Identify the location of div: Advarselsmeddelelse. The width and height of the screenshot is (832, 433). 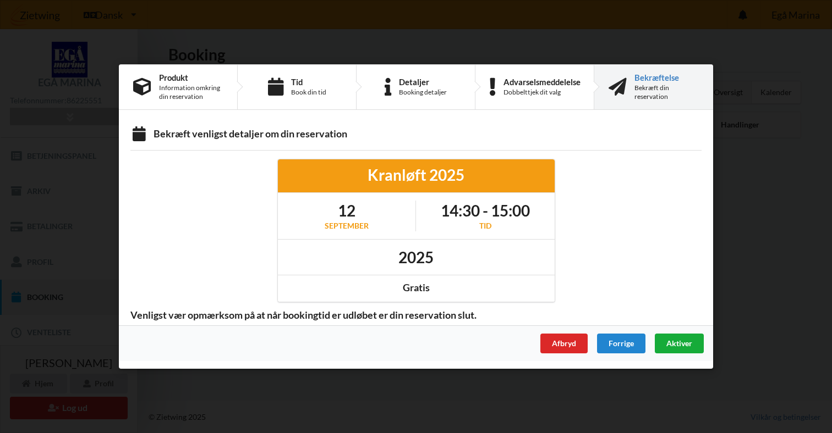
(542, 82).